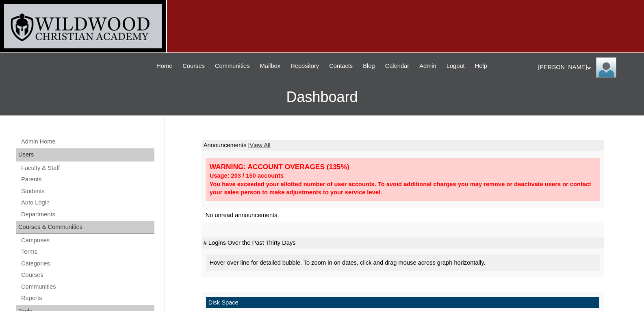 The height and width of the screenshot is (311, 644). I want to click on div: Users, so click(85, 155).